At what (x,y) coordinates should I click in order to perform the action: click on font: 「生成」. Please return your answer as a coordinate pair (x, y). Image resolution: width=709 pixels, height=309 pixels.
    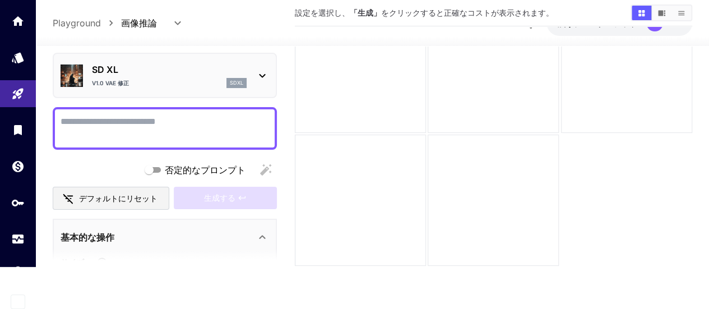
    Looking at the image, I should click on (366, 12).